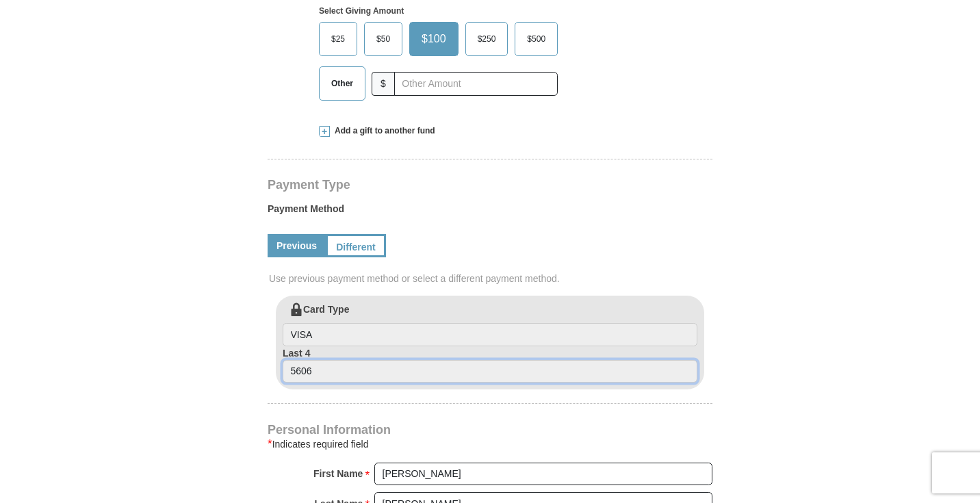 The image size is (980, 503). What do you see at coordinates (434, 39) in the screenshot?
I see `span: $100` at bounding box center [434, 39].